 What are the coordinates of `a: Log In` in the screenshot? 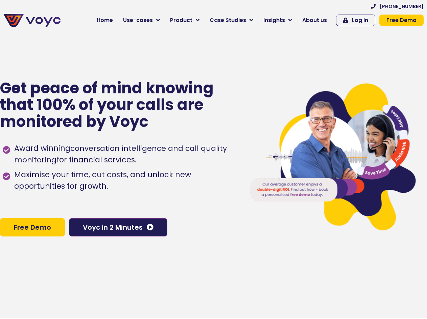 It's located at (356, 20).